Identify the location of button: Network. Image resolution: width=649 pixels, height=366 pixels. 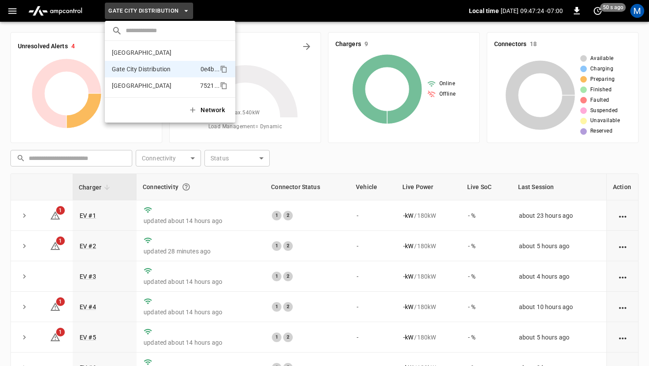
(207, 110).